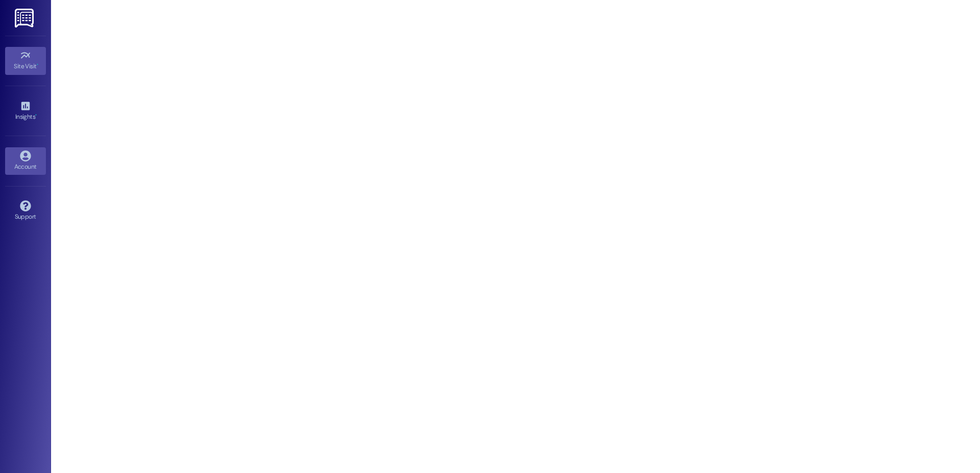  I want to click on a: Site Visit •, so click(26, 61).